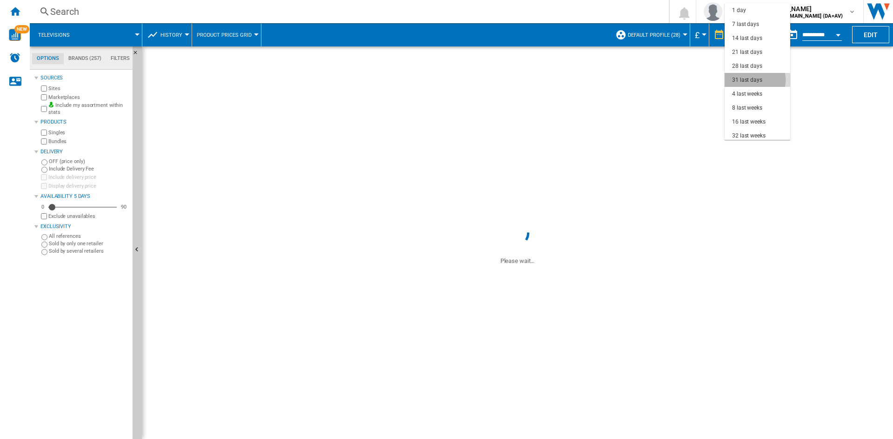 This screenshot has height=439, width=893. What do you see at coordinates (747, 38) in the screenshot?
I see `div: 14 last days` at bounding box center [747, 38].